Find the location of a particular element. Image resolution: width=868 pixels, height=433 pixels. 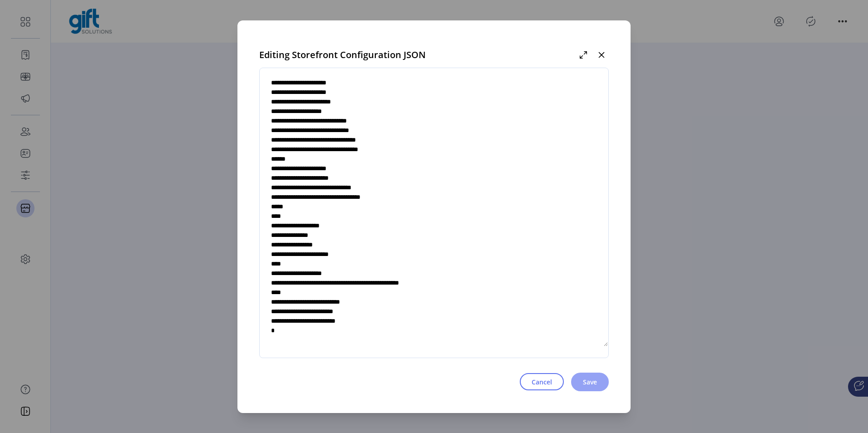

span: Cancel is located at coordinates (542, 382).